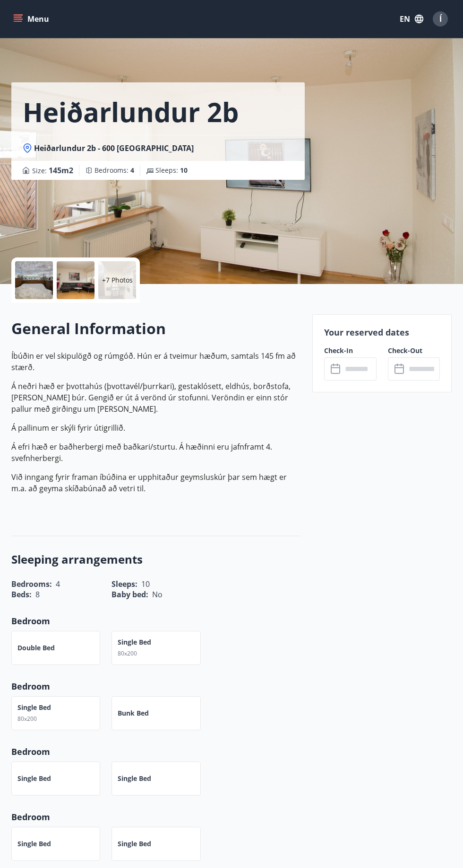  Describe the element at coordinates (53, 170) in the screenshot. I see `span: Size :` at that location.